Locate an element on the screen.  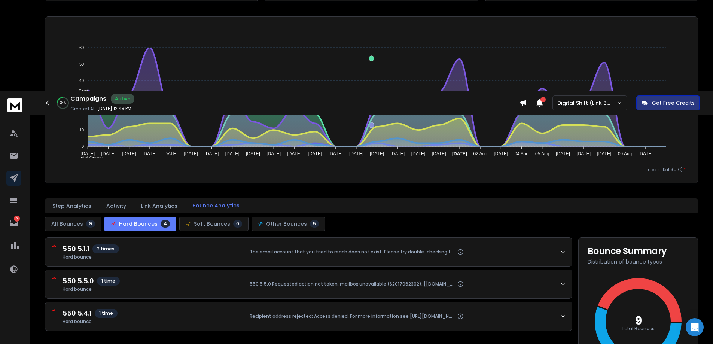
h1: Campaigns is located at coordinates (88, 99).